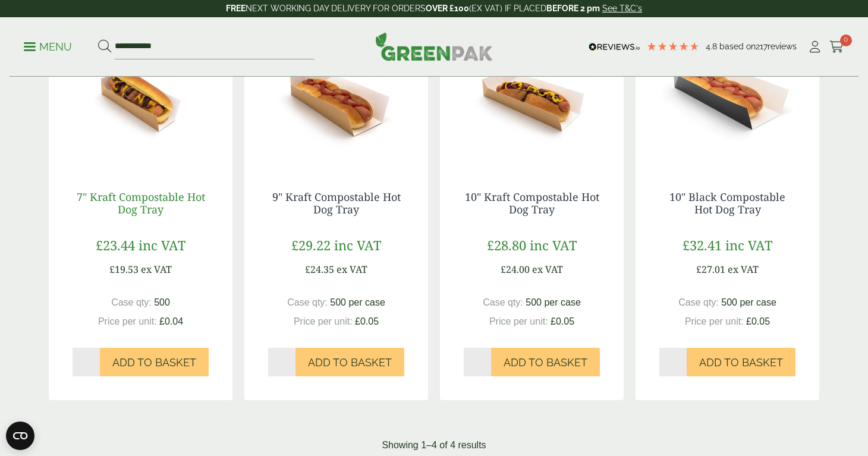 The width and height of the screenshot is (868, 456). What do you see at coordinates (48, 46) in the screenshot?
I see `a: Menu` at bounding box center [48, 46].